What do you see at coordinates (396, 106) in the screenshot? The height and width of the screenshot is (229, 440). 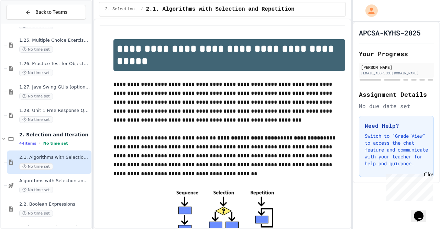 I see `div: No due date set` at bounding box center [396, 106].